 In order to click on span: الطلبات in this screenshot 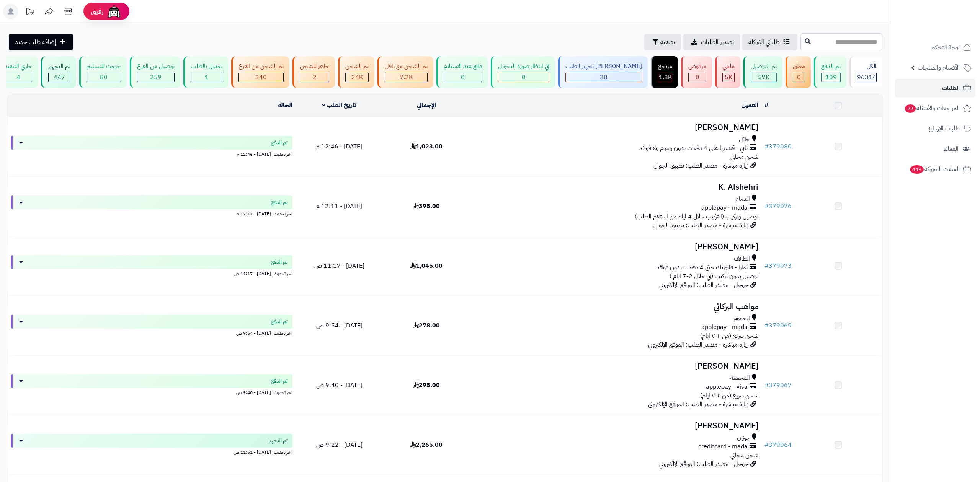, I will do `click(951, 88)`.